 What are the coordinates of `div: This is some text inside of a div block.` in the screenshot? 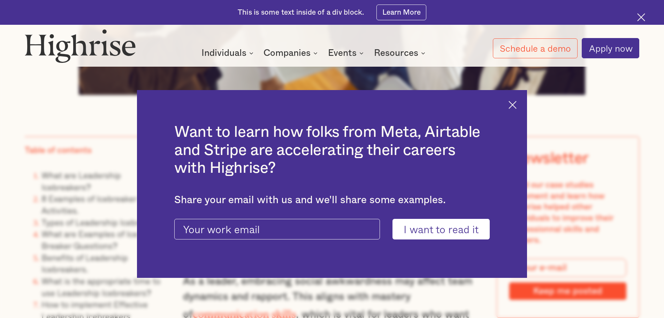 It's located at (301, 13).